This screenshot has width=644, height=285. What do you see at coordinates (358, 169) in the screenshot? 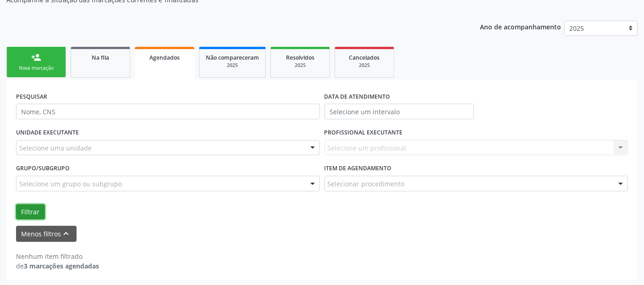
I see `label: Item de agendamento` at bounding box center [358, 169].